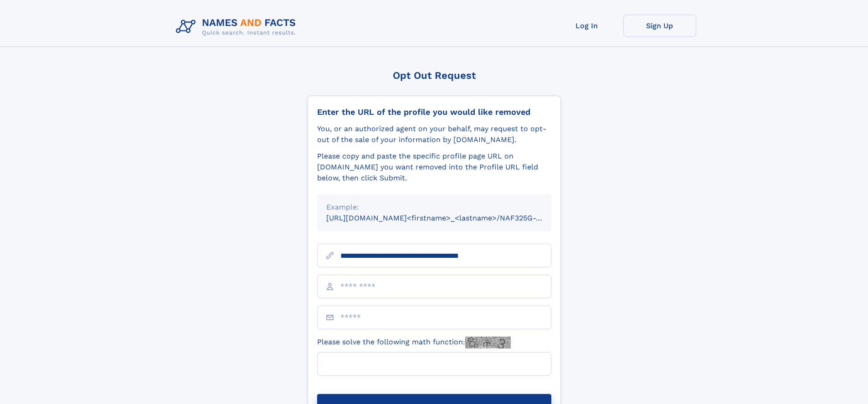 The height and width of the screenshot is (404, 868). What do you see at coordinates (660, 25) in the screenshot?
I see `a: Sign Up` at bounding box center [660, 25].